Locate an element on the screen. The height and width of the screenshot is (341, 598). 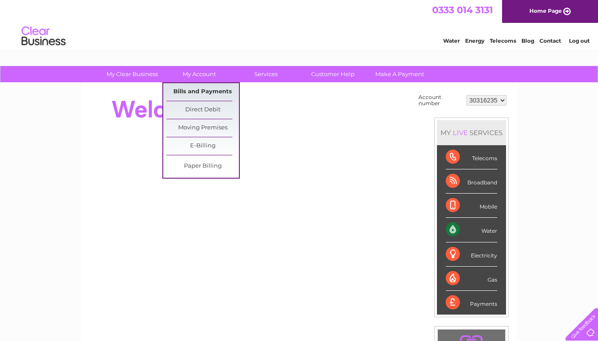
div: Telecoms is located at coordinates (471, 157).